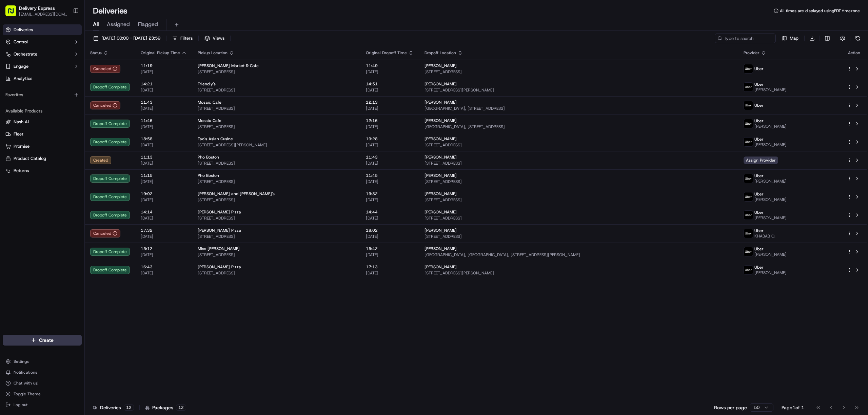 The height and width of the screenshot is (415, 868). I want to click on button: Orchestrate, so click(42, 54).